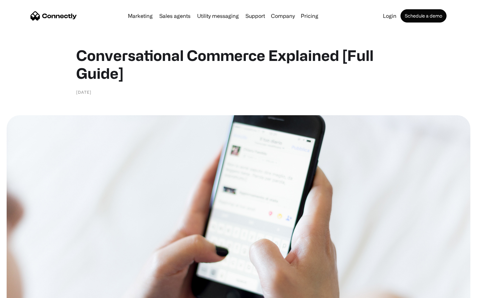  Describe the element at coordinates (23, 291) in the screenshot. I see `aside: Language selected: English` at that location.